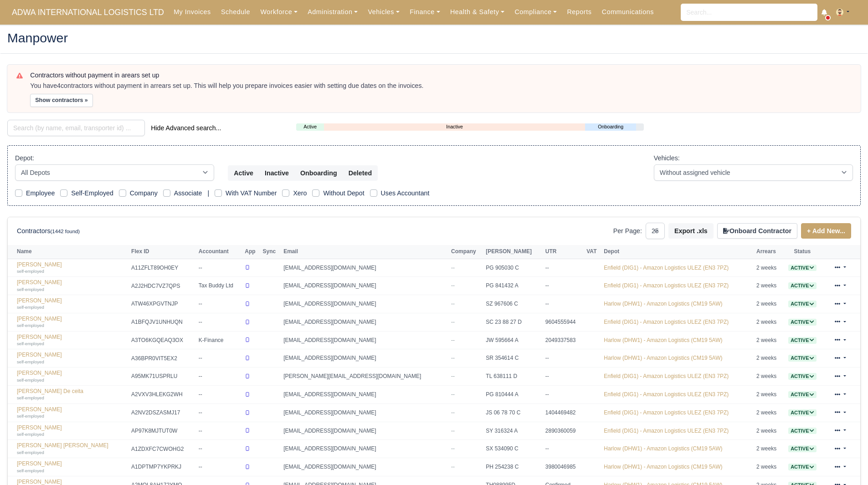 This screenshot has width=868, height=485. What do you see at coordinates (826, 231) in the screenshot?
I see `a: + Add New...` at bounding box center [826, 231].